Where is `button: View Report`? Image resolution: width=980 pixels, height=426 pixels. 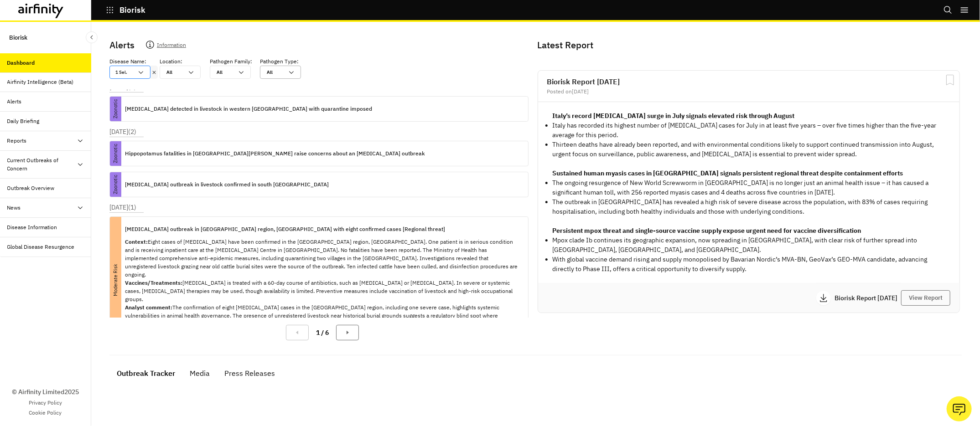 button: View Report is located at coordinates (926, 298).